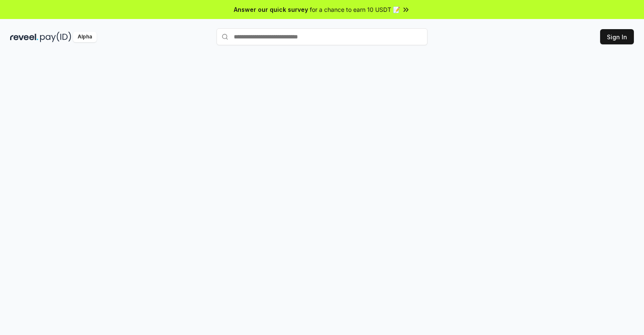 The width and height of the screenshot is (644, 335). What do you see at coordinates (617, 37) in the screenshot?
I see `button: Sign In` at bounding box center [617, 37].